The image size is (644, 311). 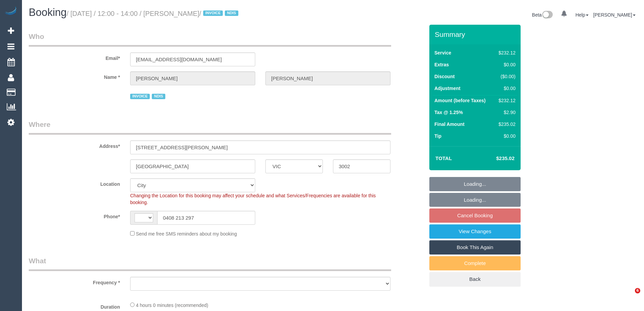 What do you see at coordinates (506, 124) in the screenshot?
I see `div: $235.02` at bounding box center [506, 124].